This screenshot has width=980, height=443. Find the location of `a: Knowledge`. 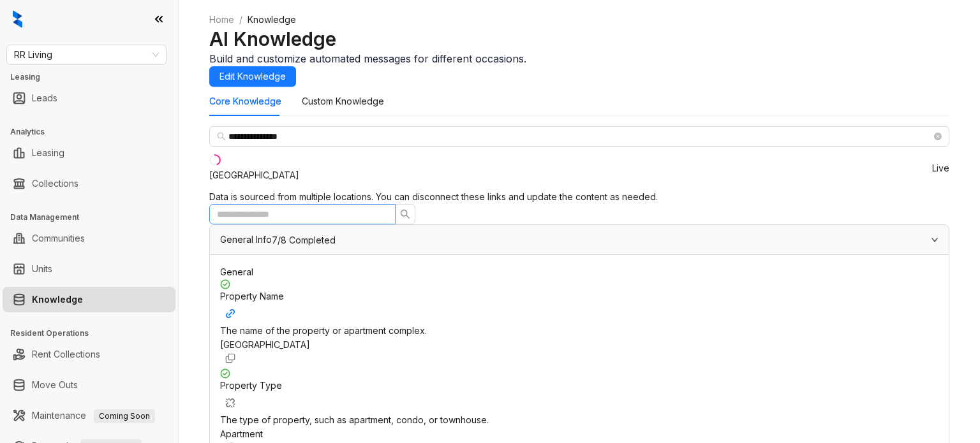

a: Knowledge is located at coordinates (58, 299).